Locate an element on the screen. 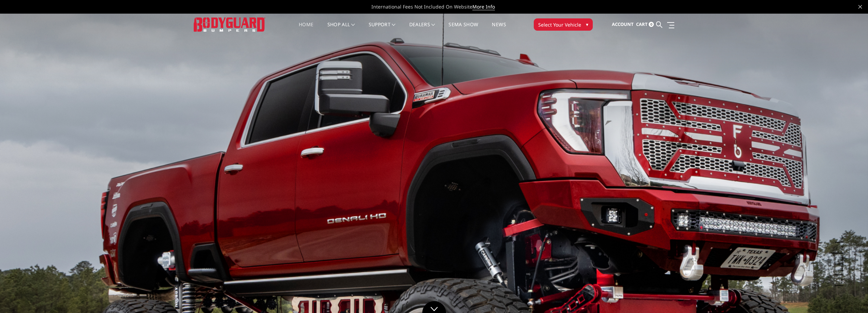 The height and width of the screenshot is (313, 868). a: Click to Down is located at coordinates (434, 306).